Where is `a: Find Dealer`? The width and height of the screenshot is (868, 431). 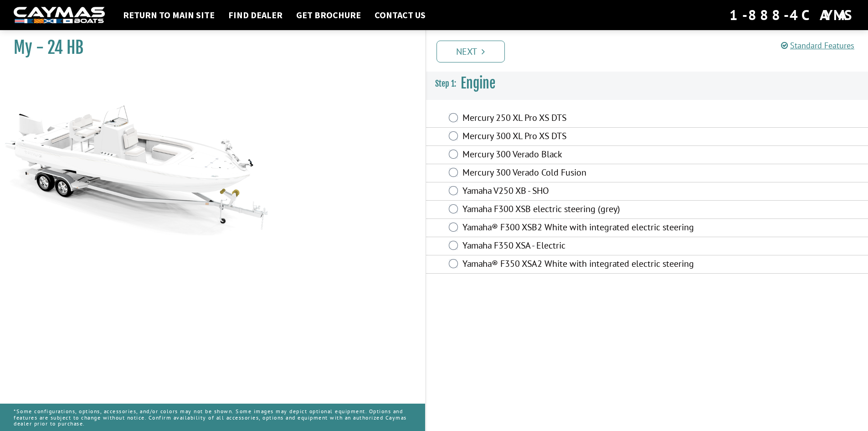 a: Find Dealer is located at coordinates (255, 15).